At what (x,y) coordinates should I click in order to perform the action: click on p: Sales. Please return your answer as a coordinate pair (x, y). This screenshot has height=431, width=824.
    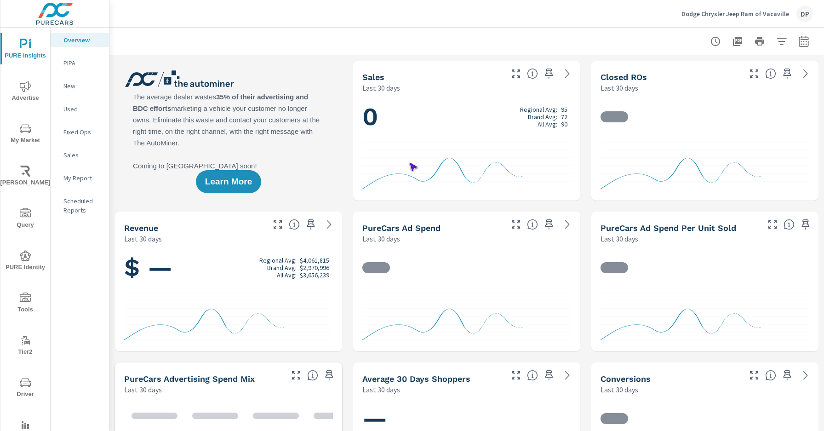
    Looking at the image, I should click on (82, 155).